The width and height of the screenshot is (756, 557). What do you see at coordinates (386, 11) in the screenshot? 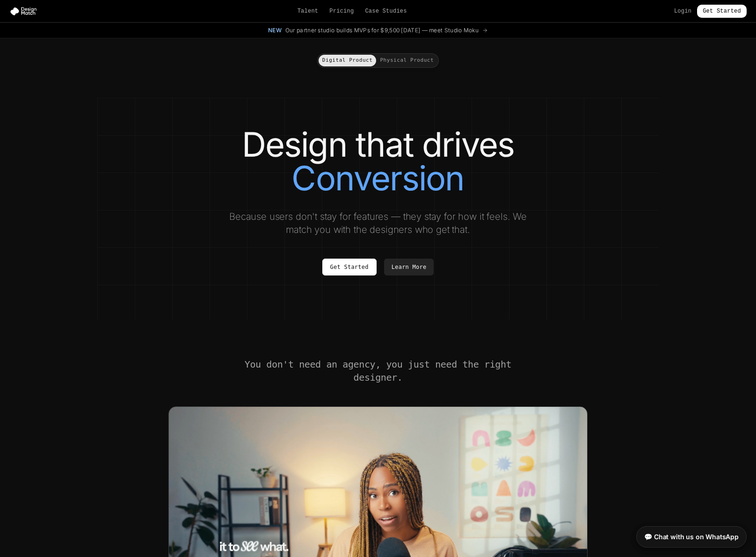
I see `a: Case Studies` at bounding box center [386, 11].